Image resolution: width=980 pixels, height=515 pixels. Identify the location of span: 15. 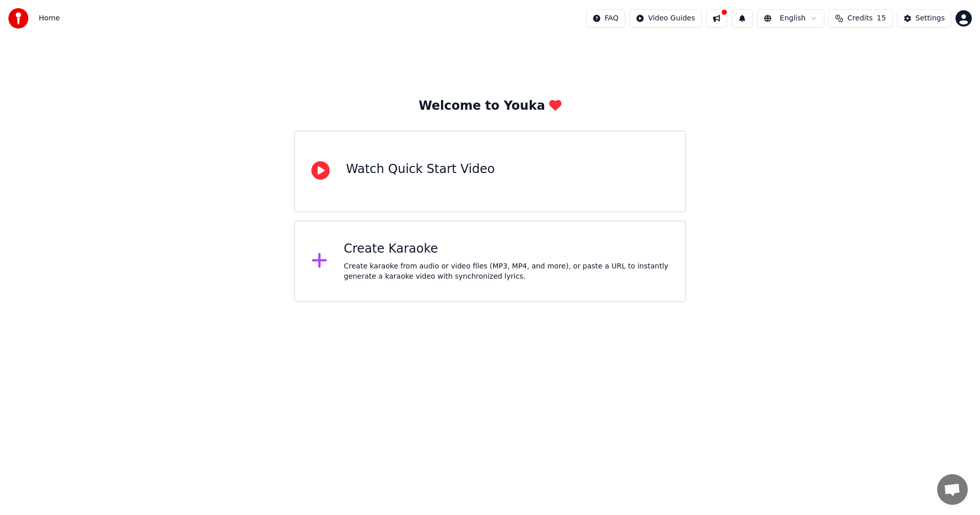
(881, 19).